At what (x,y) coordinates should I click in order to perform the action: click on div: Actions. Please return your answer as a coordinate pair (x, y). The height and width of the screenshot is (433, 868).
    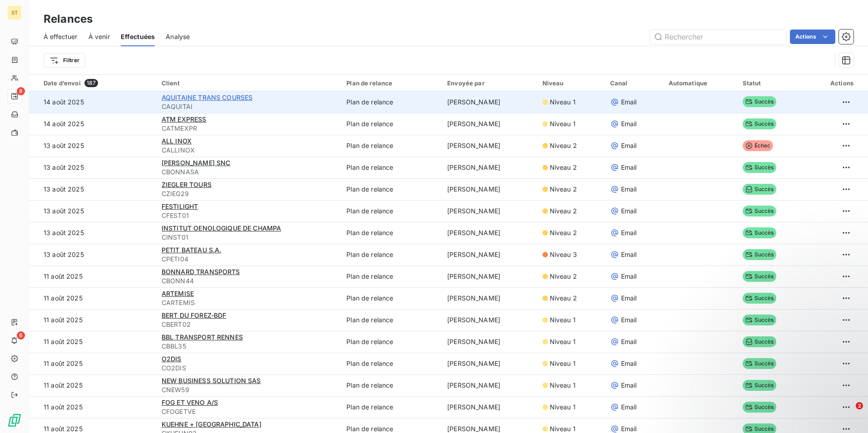
    Looking at the image, I should click on (831, 83).